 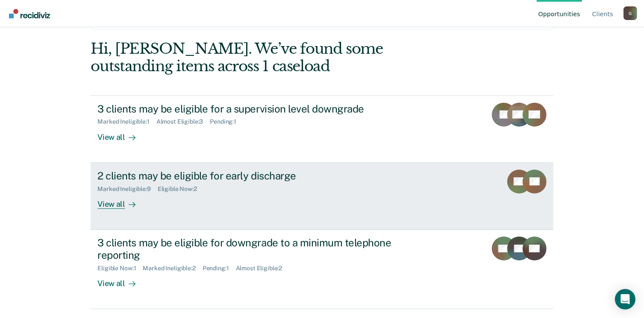 I want to click on div: G, so click(x=630, y=13).